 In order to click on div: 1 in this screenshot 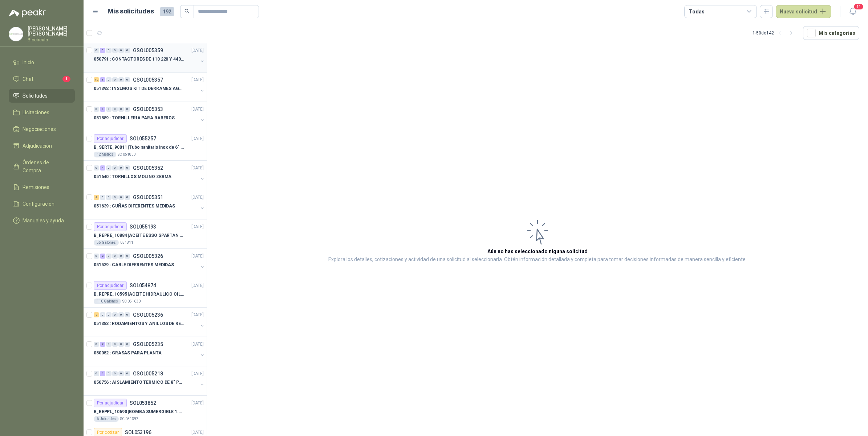, I will do `click(102, 80)`.